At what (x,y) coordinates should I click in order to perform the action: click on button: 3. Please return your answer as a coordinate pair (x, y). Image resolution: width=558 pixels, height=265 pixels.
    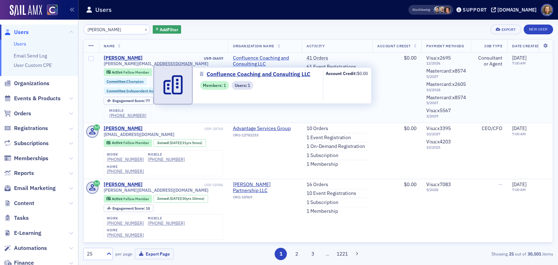
    Looking at the image, I should click on (313, 254).